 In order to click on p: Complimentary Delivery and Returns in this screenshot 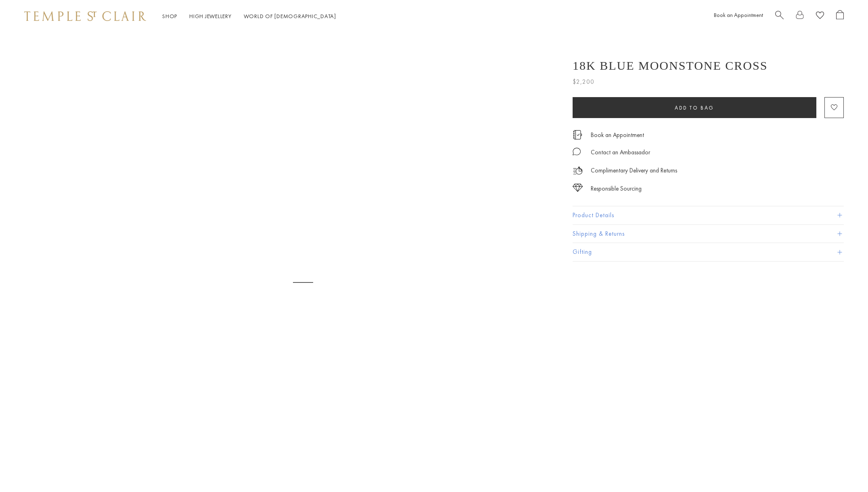, I will do `click(634, 171)`.